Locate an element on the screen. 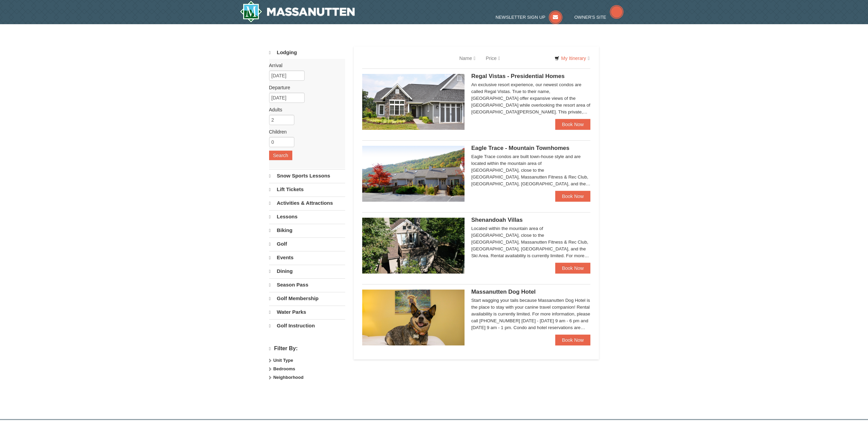 Image resolution: width=868 pixels, height=433 pixels. img: 19218983-1-9b289e55.jpg is located at coordinates (413, 174).